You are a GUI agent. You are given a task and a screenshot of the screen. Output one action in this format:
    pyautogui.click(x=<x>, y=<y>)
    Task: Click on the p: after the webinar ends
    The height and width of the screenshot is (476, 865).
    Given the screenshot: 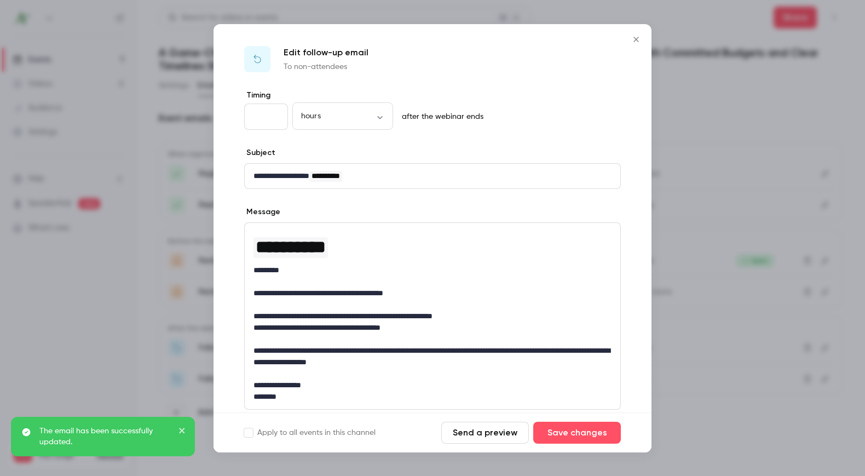 What is the action you would take?
    pyautogui.click(x=440, y=117)
    